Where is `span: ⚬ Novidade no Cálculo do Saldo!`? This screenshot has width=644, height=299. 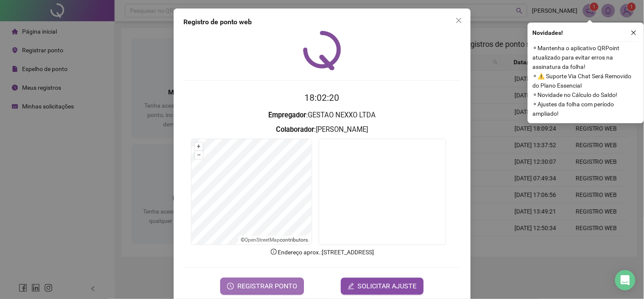 span: ⚬ Novidade no Cálculo do Saldo! is located at coordinates (586, 95).